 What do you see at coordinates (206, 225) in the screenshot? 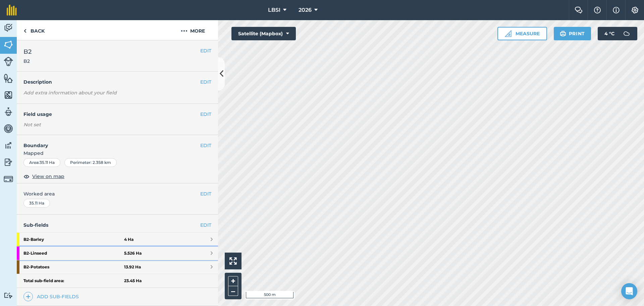
I see `a: EDIT` at bounding box center [206, 225].